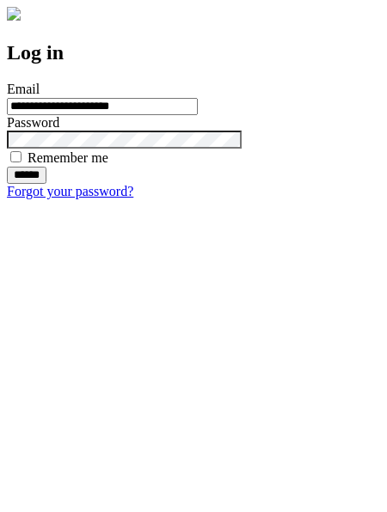  Describe the element at coordinates (70, 191) in the screenshot. I see `a: Forgot your password?` at that location.